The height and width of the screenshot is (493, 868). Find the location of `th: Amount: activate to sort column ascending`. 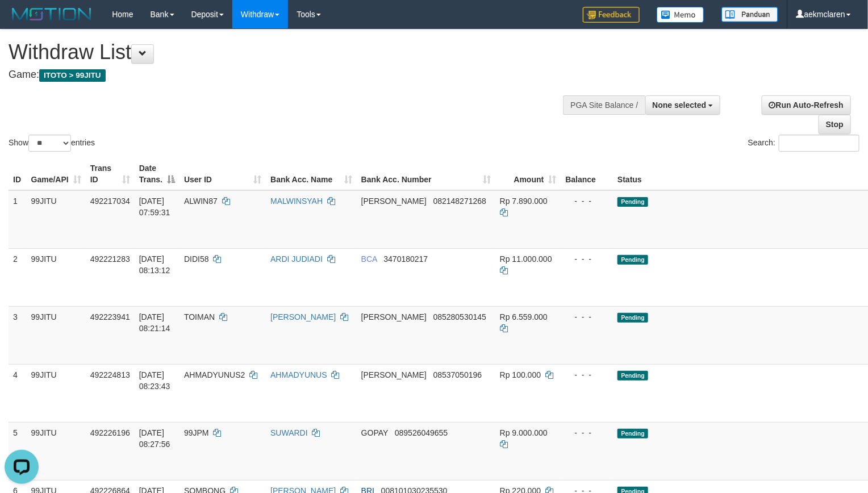

th: Amount: activate to sort column ascending is located at coordinates (528, 174).